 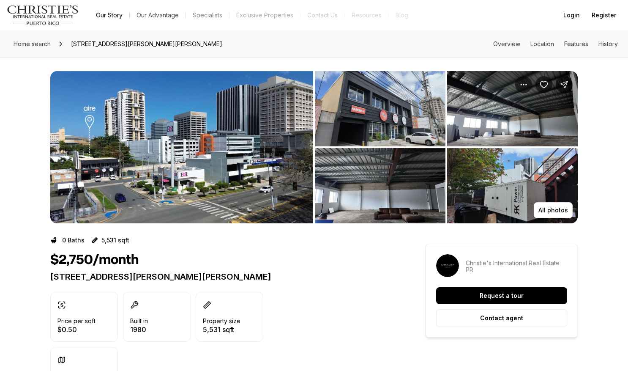 I want to click on span: Home search, so click(x=32, y=44).